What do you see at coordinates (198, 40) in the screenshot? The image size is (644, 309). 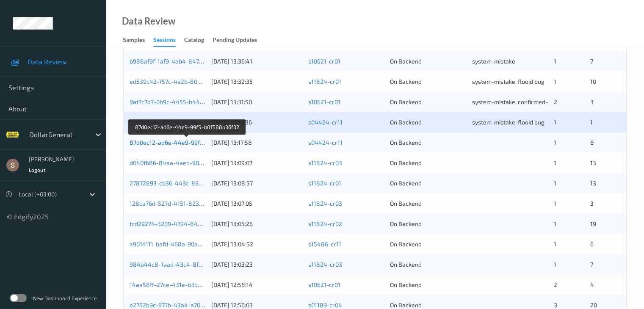 I see `a: Catalog` at bounding box center [198, 40].